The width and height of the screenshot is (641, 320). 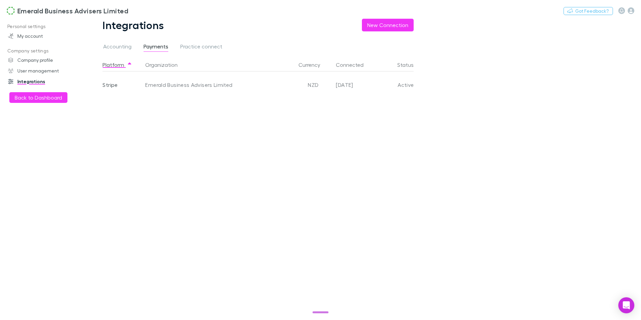 What do you see at coordinates (387, 25) in the screenshot?
I see `button: New Connection` at bounding box center [387, 25].